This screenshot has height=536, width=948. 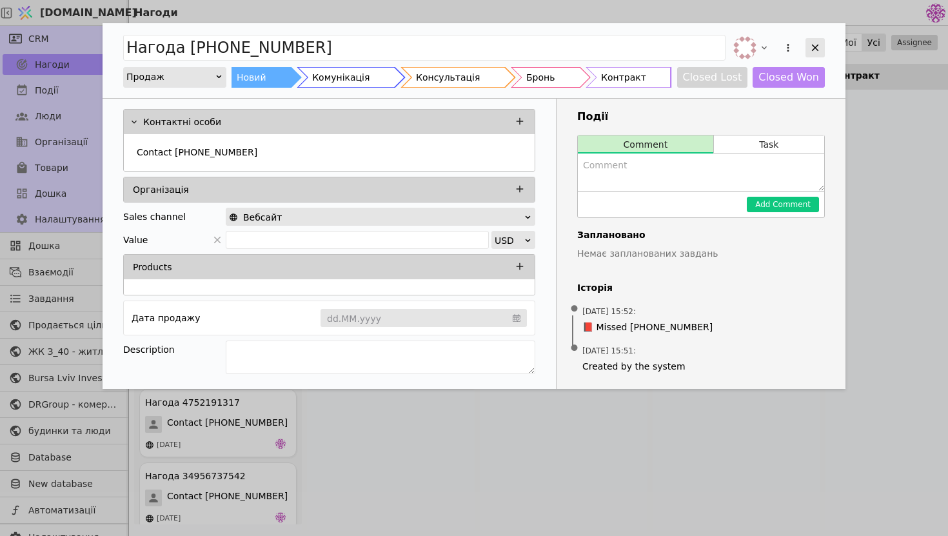 What do you see at coordinates (234, 217) in the screenshot?
I see `img: online-store.svg` at bounding box center [234, 217].